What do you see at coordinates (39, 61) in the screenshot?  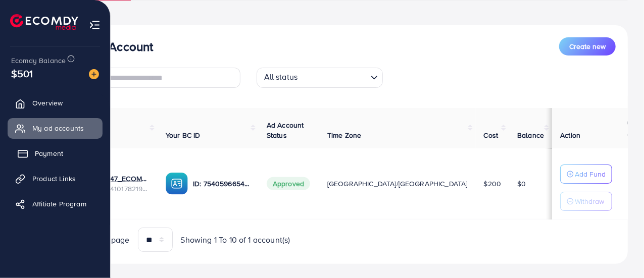 I see `span: Ecomdy Balance` at bounding box center [39, 61].